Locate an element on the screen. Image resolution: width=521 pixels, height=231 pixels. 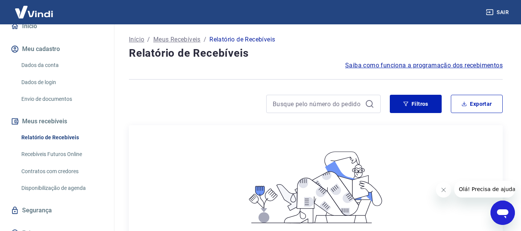
h4: Relatório de Recebíveis is located at coordinates (316, 53).